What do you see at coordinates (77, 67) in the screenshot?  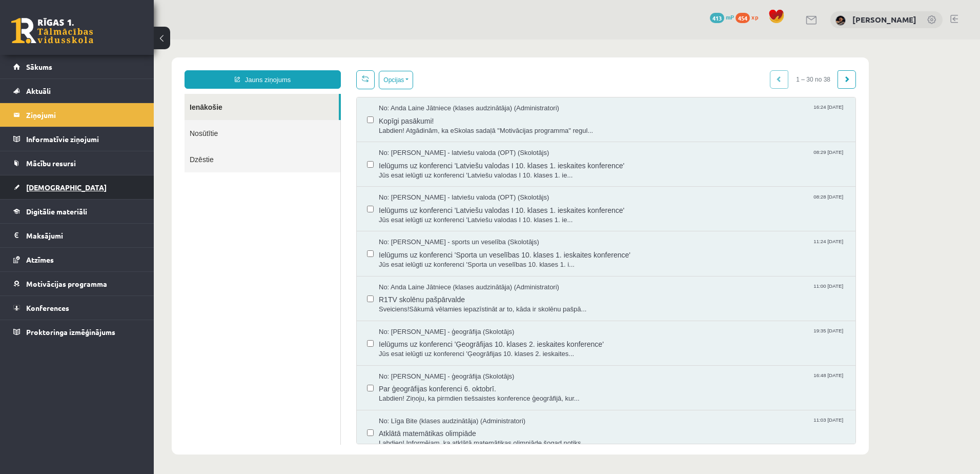 I see `a: Sākums` at bounding box center [77, 67].